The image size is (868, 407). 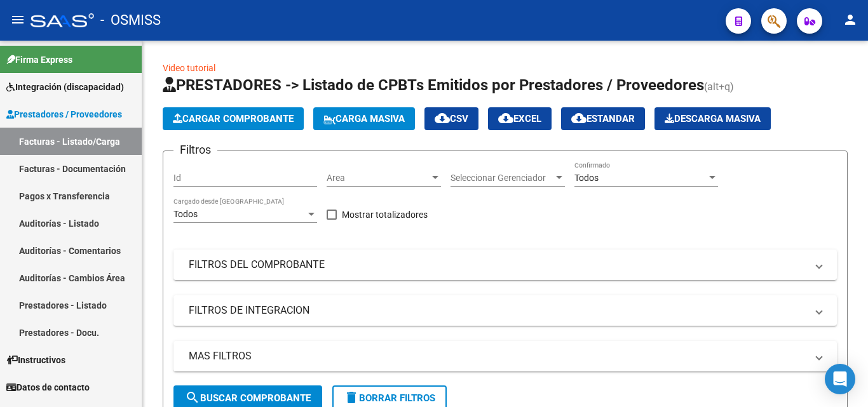 What do you see at coordinates (502, 178) in the screenshot?
I see `span: Seleccionar Gerenciador` at bounding box center [502, 178].